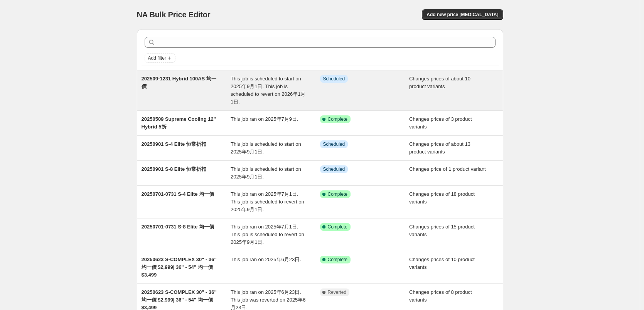 The height and width of the screenshot is (310, 644). Describe the element at coordinates (173, 15) in the screenshot. I see `span: NA Bulk Price Editor` at that location.